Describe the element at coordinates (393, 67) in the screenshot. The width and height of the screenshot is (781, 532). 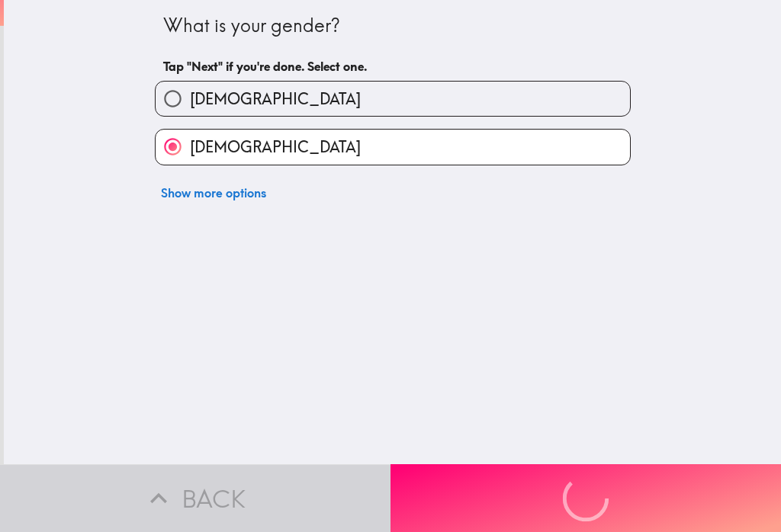
I see `h6: Tap "Next" if you're done. Select one.` at that location.